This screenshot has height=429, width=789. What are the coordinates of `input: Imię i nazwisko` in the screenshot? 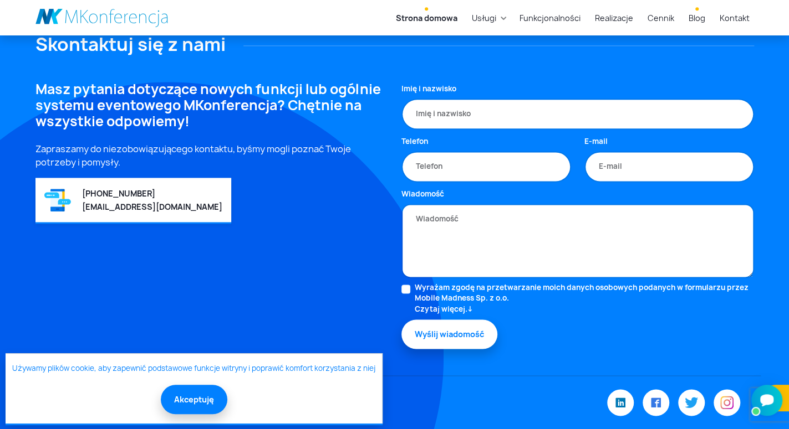 It's located at (577, 114).